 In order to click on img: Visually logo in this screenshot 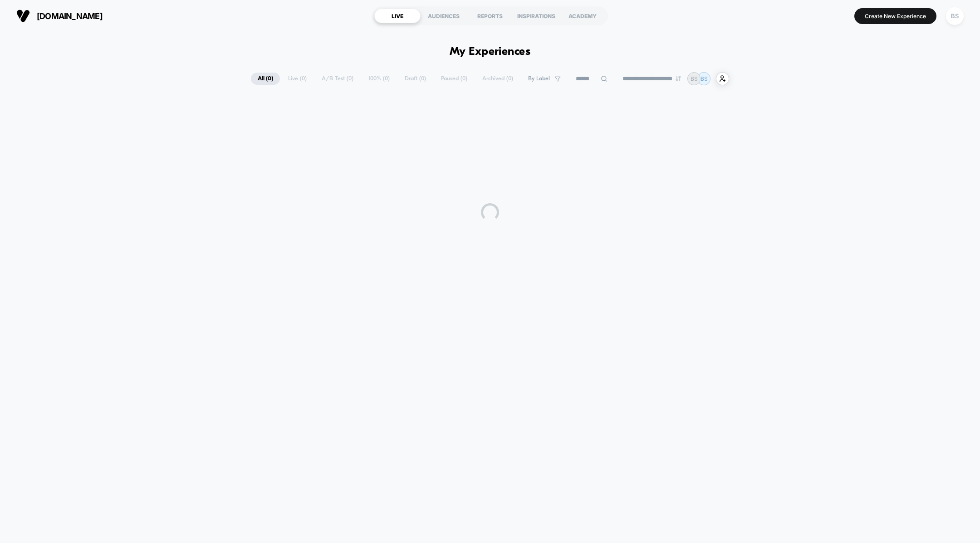, I will do `click(23, 16)`.